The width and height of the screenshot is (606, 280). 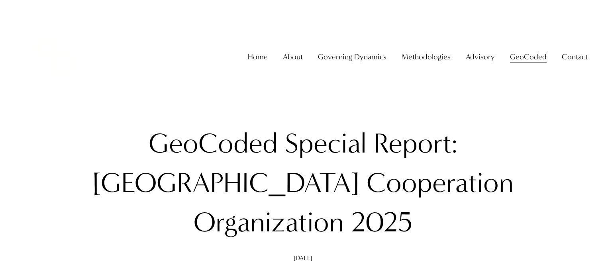 What do you see at coordinates (416, 143) in the screenshot?
I see `div: Report:` at bounding box center [416, 143].